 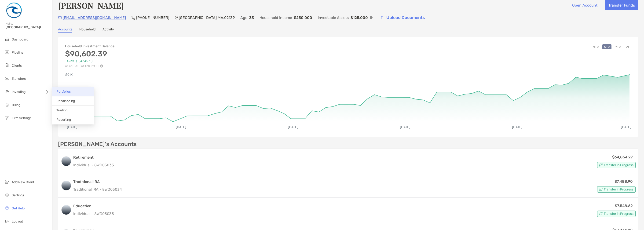 What do you see at coordinates (628, 47) in the screenshot?
I see `button: All` at bounding box center [628, 47].